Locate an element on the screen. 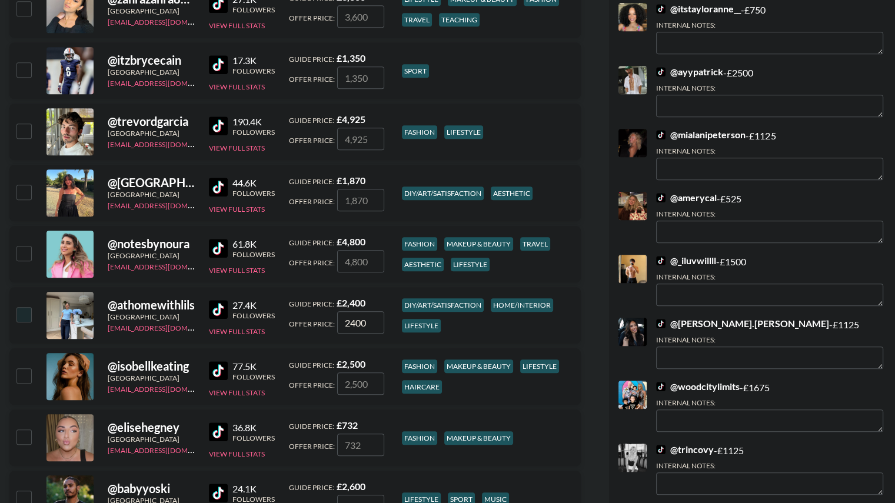 The height and width of the screenshot is (503, 895). div: teaching is located at coordinates (459, 19).